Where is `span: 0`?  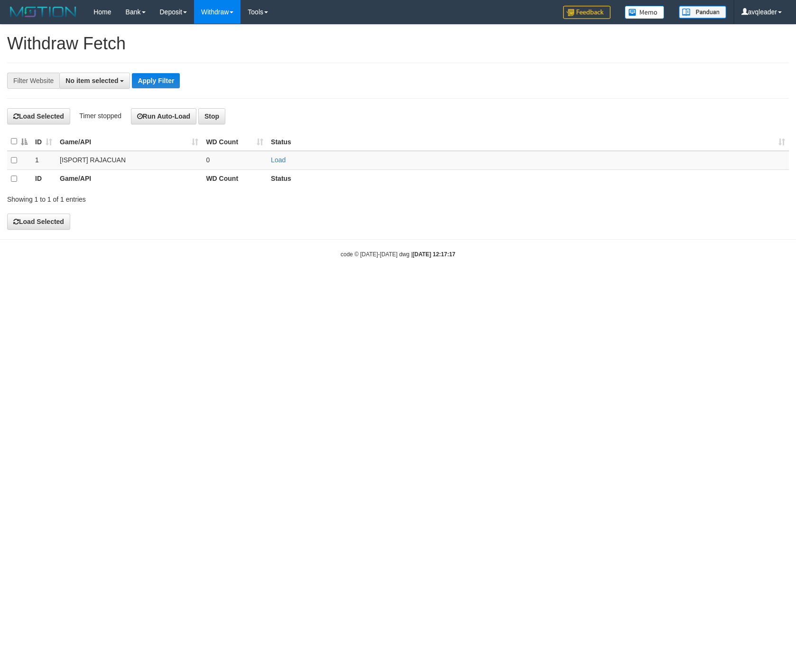 span: 0 is located at coordinates (208, 160).